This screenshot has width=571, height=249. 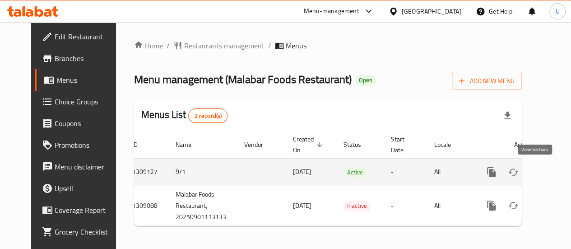 I want to click on a: Menu disclaimer, so click(x=80, y=167).